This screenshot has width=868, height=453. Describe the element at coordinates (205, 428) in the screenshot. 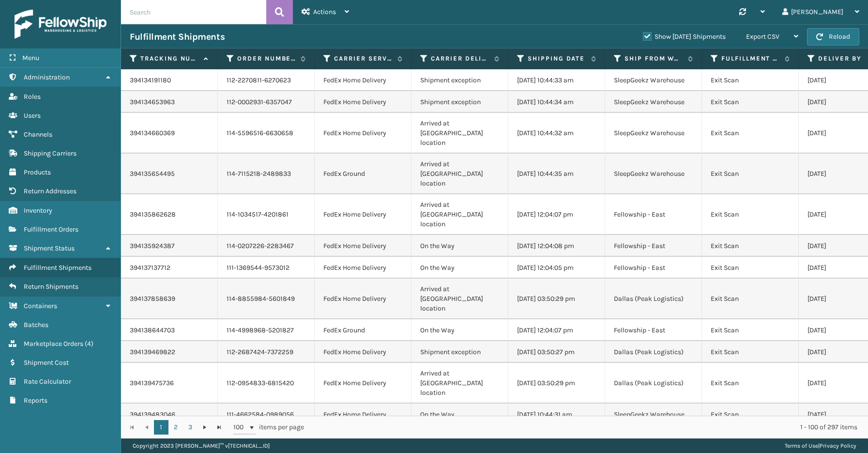

I see `span: Go to the next page` at that location.